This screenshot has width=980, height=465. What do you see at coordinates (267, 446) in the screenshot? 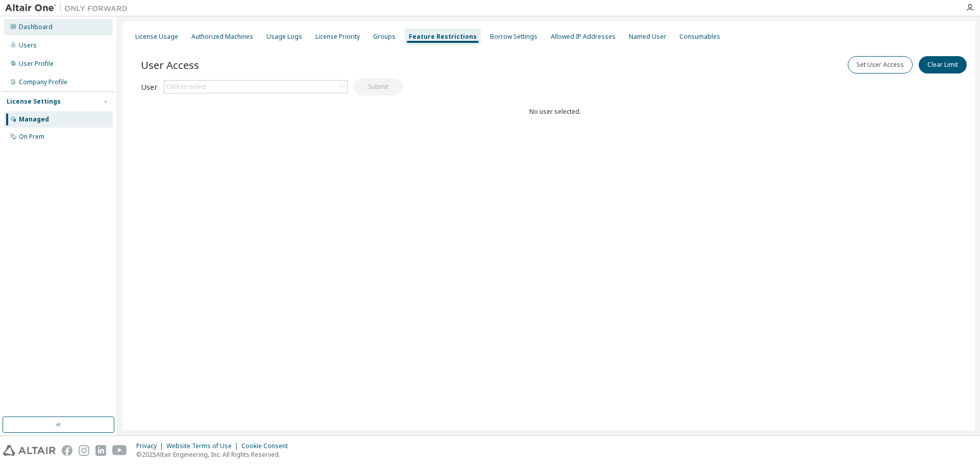
I see `div: Cookie Consent` at bounding box center [267, 446].